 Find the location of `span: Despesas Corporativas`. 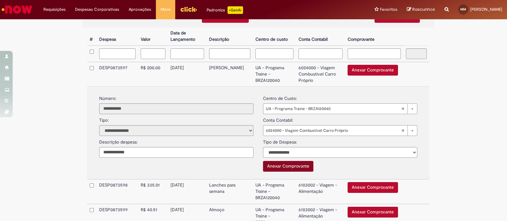

span: Despesas Corporativas is located at coordinates (97, 10).